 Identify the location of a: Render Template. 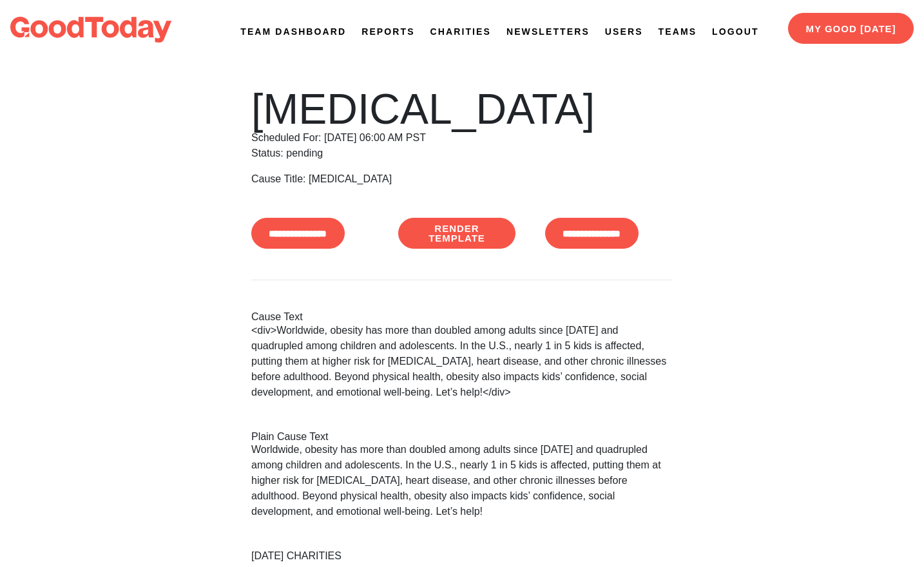
(457, 233).